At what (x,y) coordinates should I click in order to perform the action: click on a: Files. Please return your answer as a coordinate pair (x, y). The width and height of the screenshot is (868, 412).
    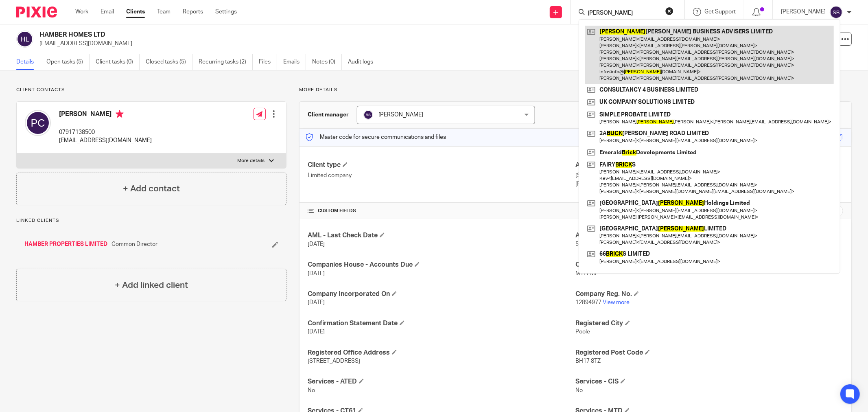
    Looking at the image, I should click on (268, 62).